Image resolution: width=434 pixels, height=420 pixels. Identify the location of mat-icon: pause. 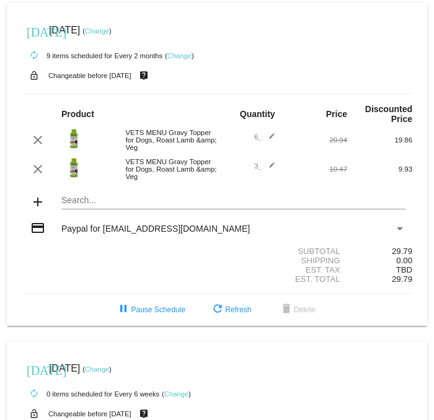
(123, 310).